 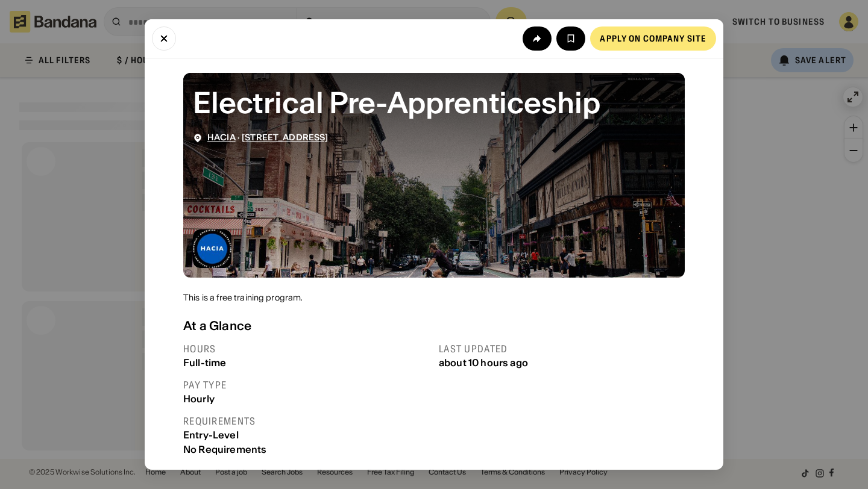 What do you see at coordinates (306, 363) in the screenshot?
I see `div: Full-time` at bounding box center [306, 363].